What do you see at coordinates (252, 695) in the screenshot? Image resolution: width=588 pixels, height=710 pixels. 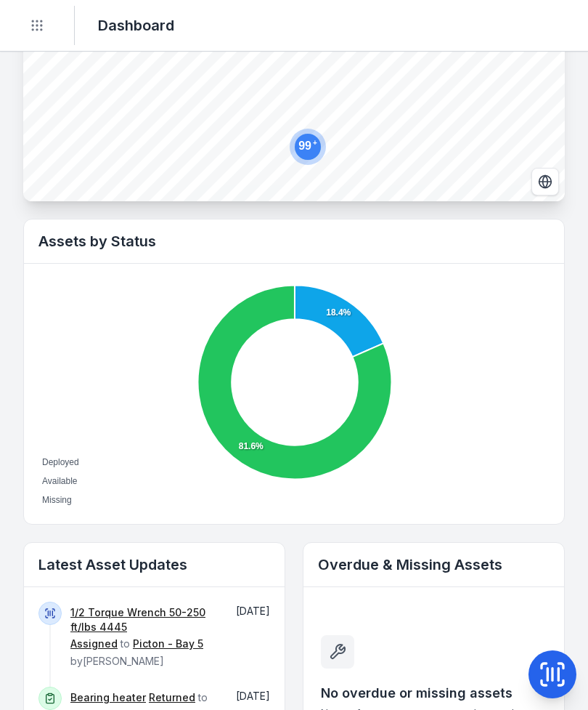 I see `time: 25/8/2025, 1:52:15 pm` at bounding box center [252, 695].